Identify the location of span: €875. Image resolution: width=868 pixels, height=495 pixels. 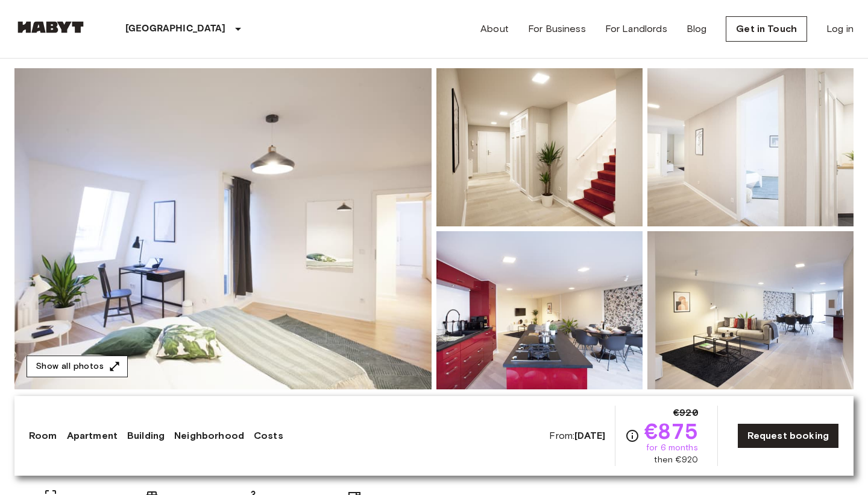
(671, 431).